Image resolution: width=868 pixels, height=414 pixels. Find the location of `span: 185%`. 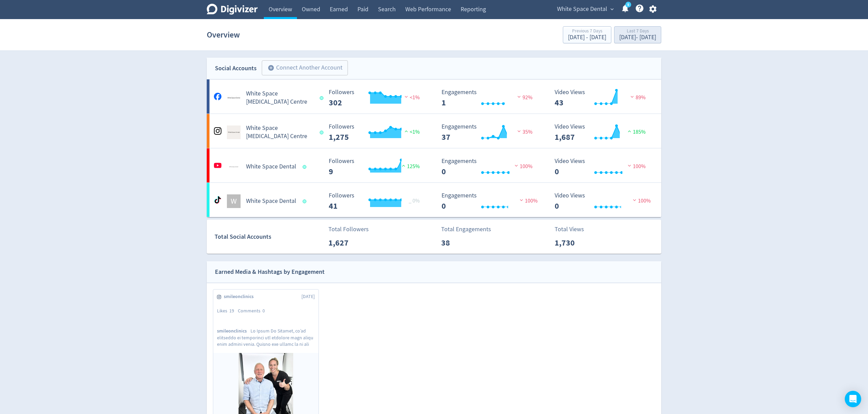

span: 185% is located at coordinates (635, 132).